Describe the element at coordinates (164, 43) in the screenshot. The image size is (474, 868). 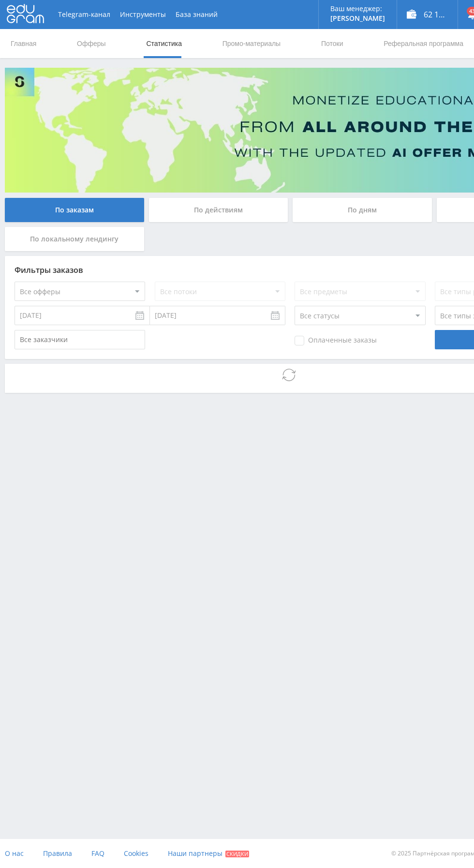
I see `a: Статистика` at that location.